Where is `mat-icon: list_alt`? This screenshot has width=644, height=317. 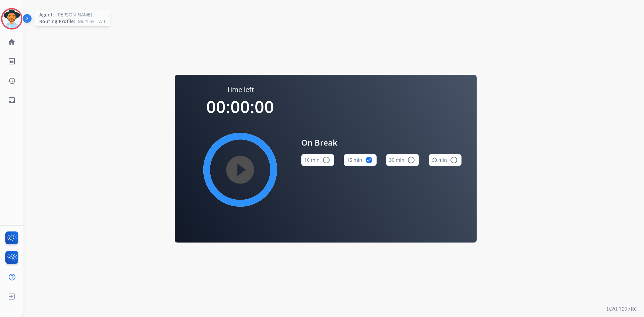 mat-icon: list_alt is located at coordinates (12, 62).